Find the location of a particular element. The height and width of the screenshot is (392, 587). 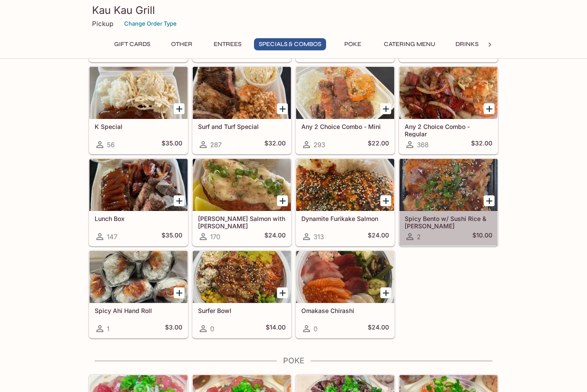

h5: Surfer Bowl is located at coordinates (242, 310).